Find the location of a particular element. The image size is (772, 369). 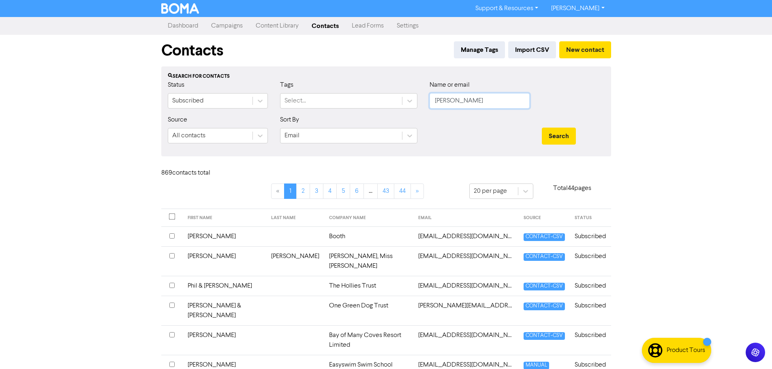

p: Total 44 pages is located at coordinates (572, 188).